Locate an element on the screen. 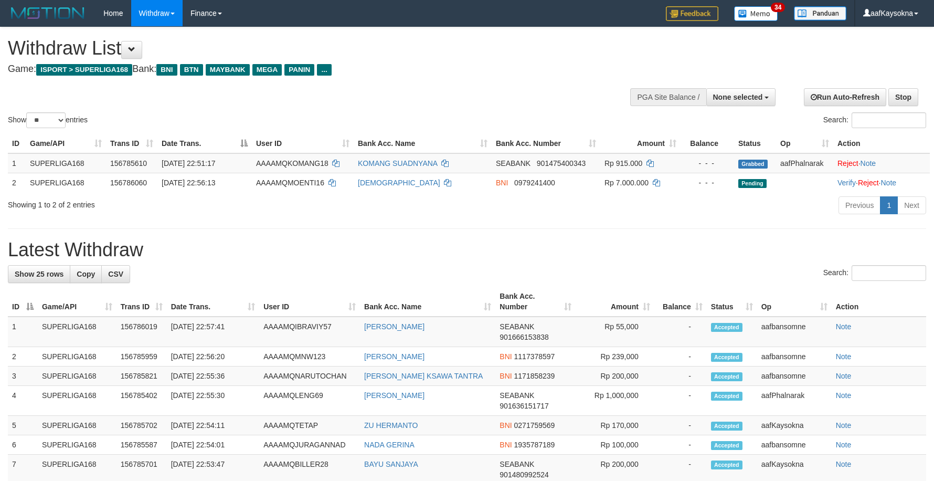 This screenshot has width=934, height=481. th: Bank Acc. Name: activate to sort column ascending is located at coordinates (428, 301).